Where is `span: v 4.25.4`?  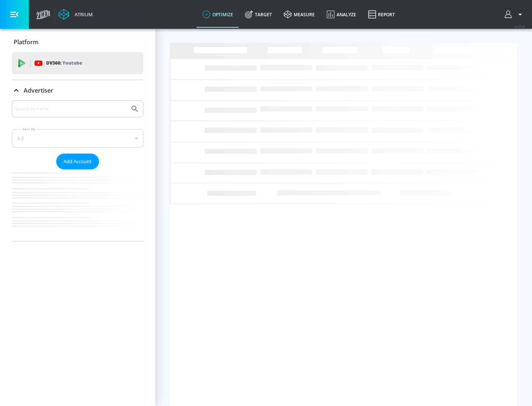 span: v 4.25.4 is located at coordinates (519, 26).